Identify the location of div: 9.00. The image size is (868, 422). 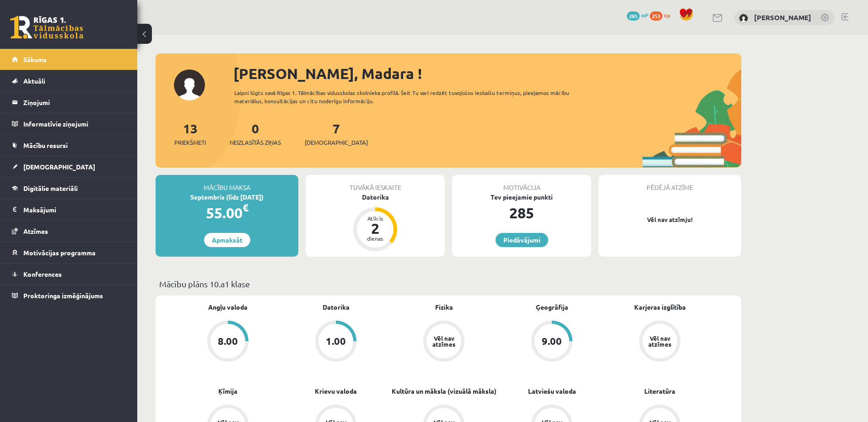
(552, 341).